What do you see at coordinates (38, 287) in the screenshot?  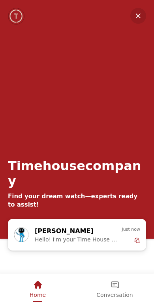 I see `div: Home` at bounding box center [38, 287].